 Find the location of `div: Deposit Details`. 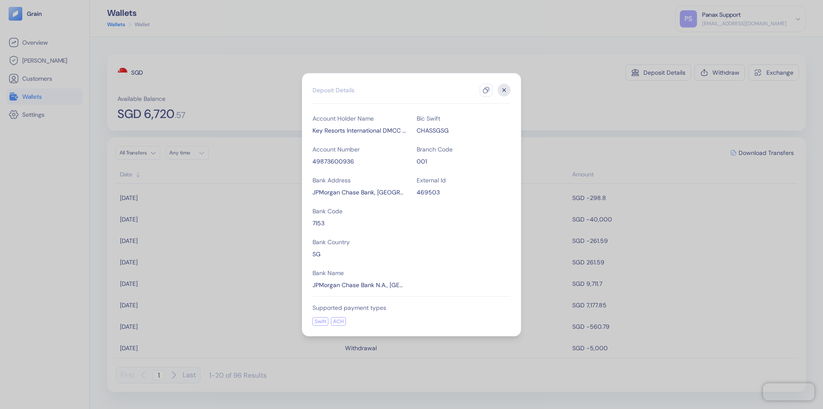

div: Deposit Details is located at coordinates (334, 90).